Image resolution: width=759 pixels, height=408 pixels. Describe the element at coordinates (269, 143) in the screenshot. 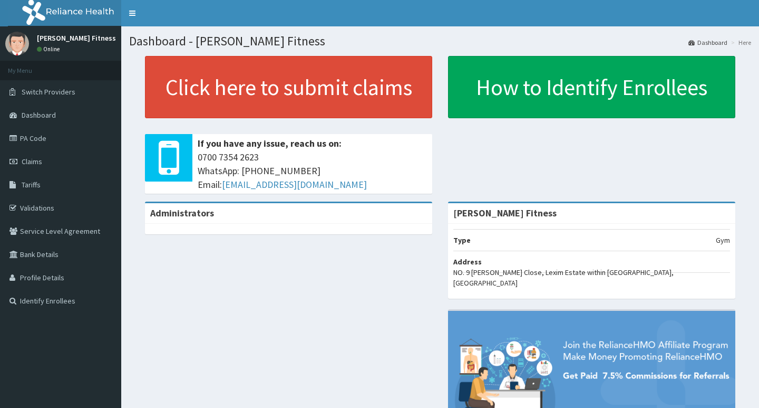

I see `b: If you have any issue, reach us on:` at that location.